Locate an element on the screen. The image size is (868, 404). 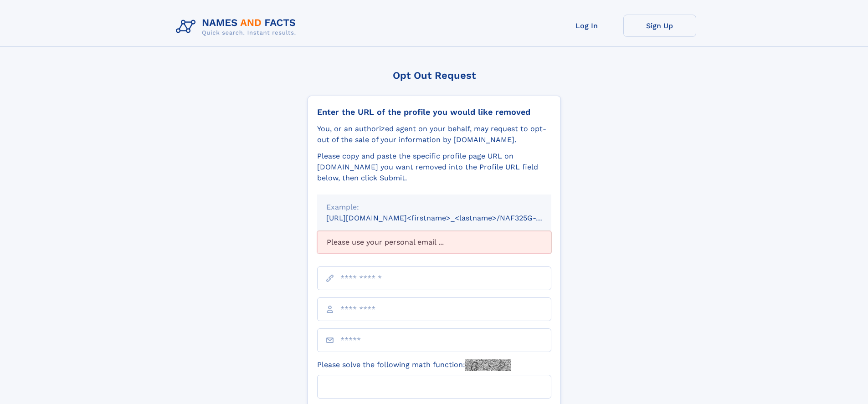
div: You, or an authorized agent on your behalf, may request to opt-out of the sale of your informatio... is located at coordinates (434, 134).